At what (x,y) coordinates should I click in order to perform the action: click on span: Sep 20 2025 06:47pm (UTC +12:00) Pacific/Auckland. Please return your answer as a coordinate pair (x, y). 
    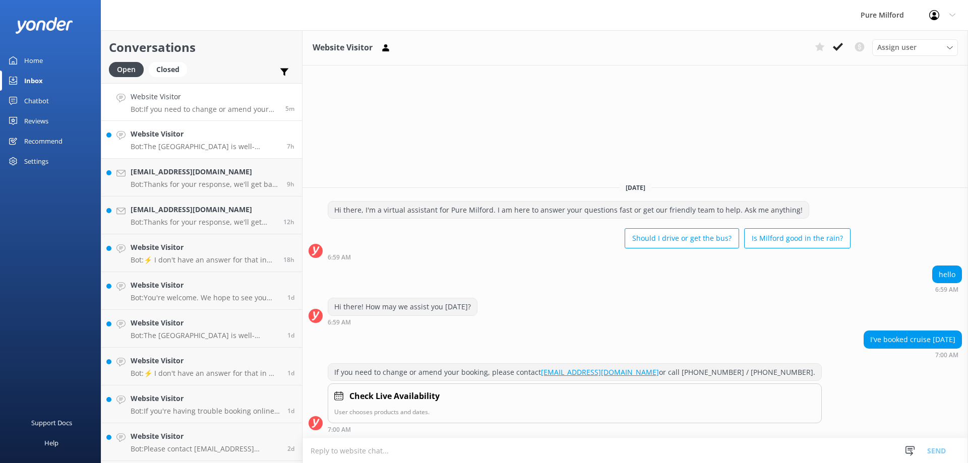
    Looking at the image, I should click on (289, 222).